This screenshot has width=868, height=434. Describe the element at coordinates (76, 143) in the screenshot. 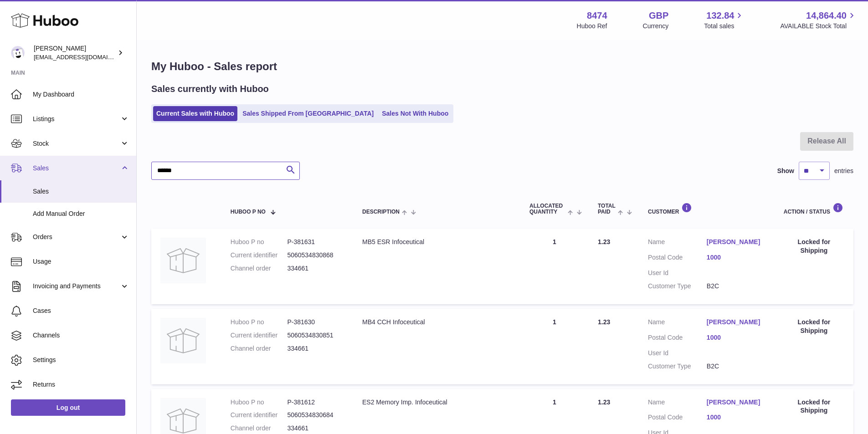

I see `span: Stock` at that location.